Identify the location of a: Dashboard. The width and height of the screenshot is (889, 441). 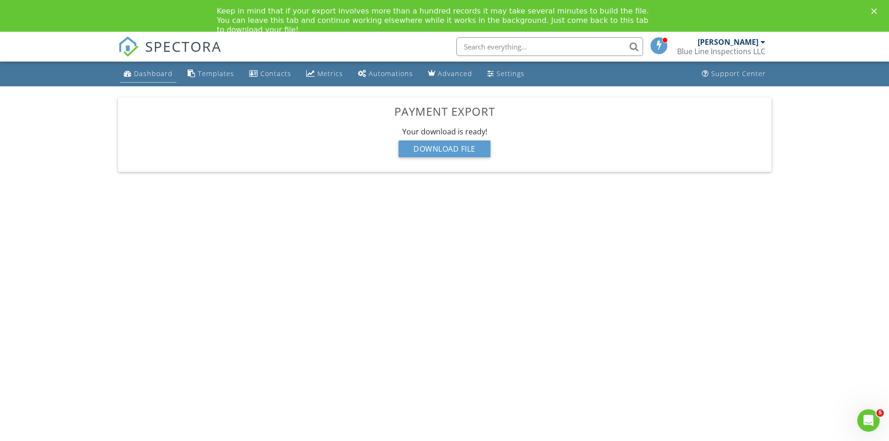
(148, 74).